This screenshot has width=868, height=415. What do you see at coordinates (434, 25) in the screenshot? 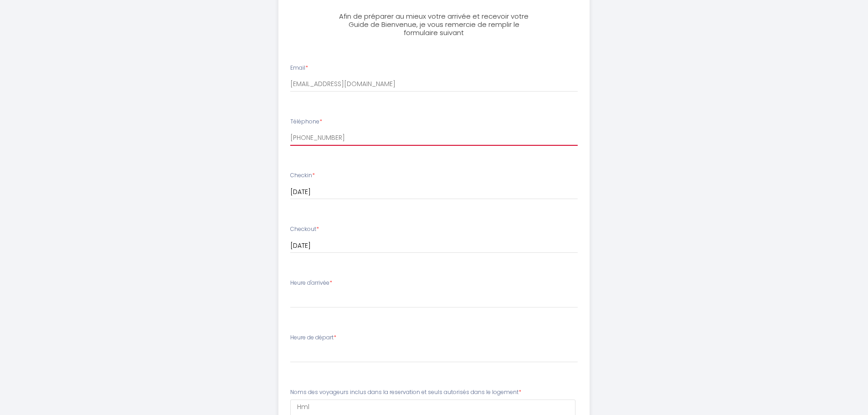
I see `h3: Afin de préparer au mieux votre arrivée et recevoir votre Guide de Bienvenue, je vous remercie de...` at bounding box center [434, 25].